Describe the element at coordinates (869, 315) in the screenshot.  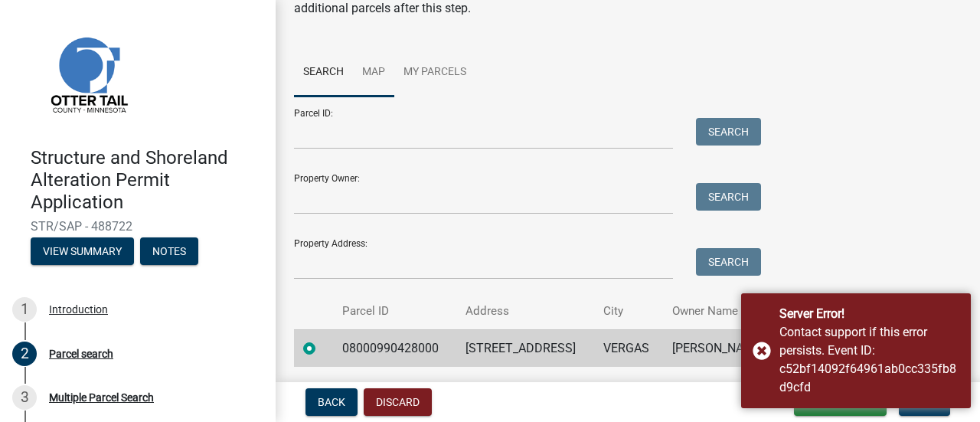
I see `div: Server Error!` at that location.